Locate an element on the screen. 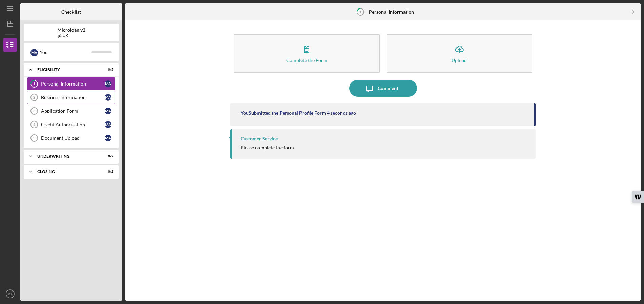  div: Personal Information is located at coordinates (73, 83).